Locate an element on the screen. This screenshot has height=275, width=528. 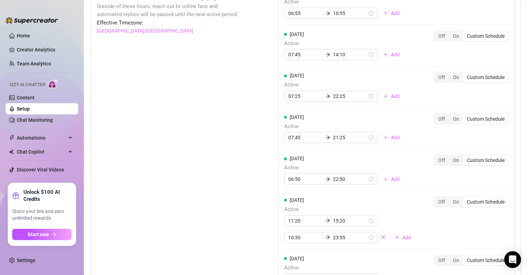
img: AI Chatter is located at coordinates (53, 83).